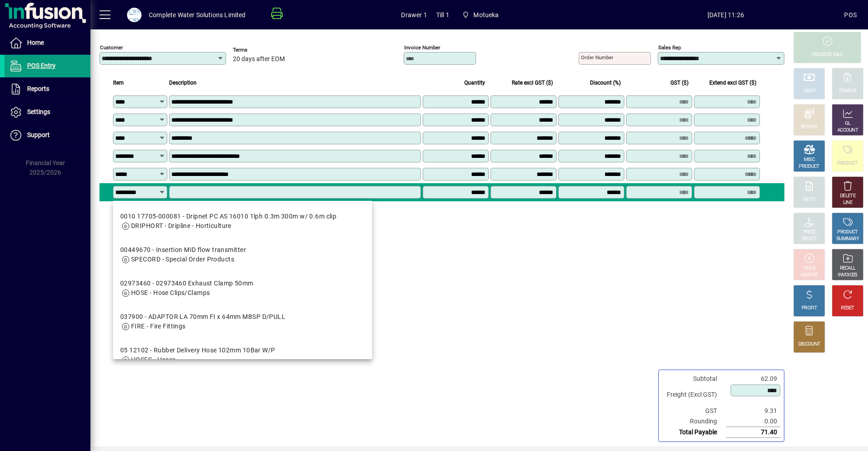  Describe the element at coordinates (474, 82) in the screenshot. I see `span: Quantity` at that location.